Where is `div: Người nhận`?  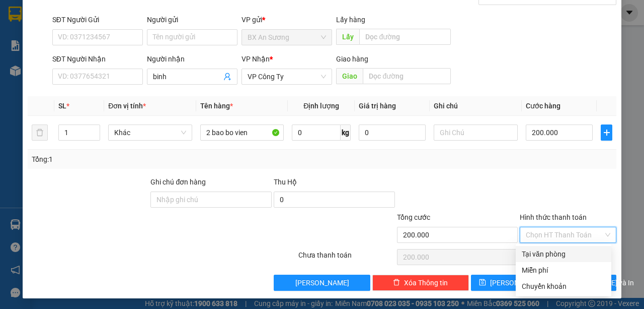
div: Người nhận is located at coordinates (192, 58).